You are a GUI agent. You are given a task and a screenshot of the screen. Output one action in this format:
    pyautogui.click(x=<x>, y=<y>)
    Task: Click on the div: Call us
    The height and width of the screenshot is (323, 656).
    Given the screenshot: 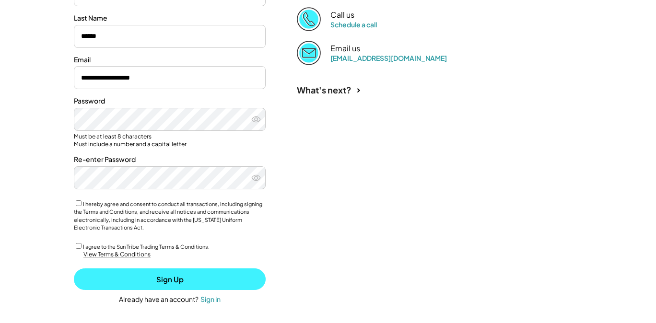 What is the action you would take?
    pyautogui.click(x=342, y=15)
    